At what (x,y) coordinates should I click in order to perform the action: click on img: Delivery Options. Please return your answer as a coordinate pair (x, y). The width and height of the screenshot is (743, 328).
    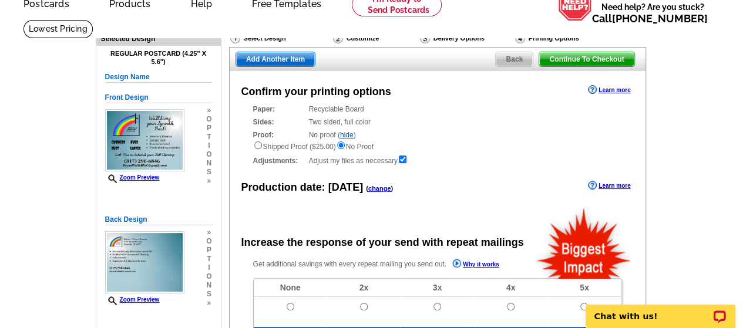
    Looking at the image, I should click on (425, 38).